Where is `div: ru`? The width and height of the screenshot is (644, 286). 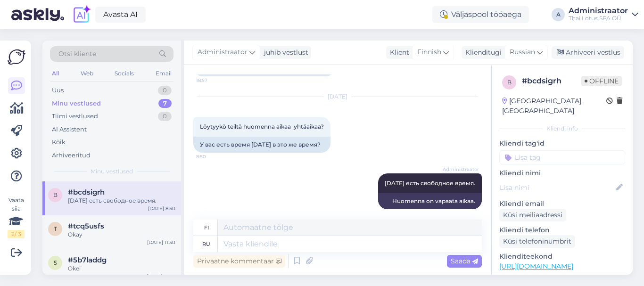 div: ru is located at coordinates (206, 245).